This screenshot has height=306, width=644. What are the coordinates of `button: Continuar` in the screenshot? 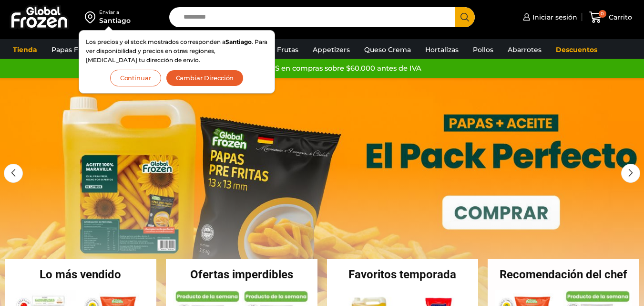 It's located at (135, 78).